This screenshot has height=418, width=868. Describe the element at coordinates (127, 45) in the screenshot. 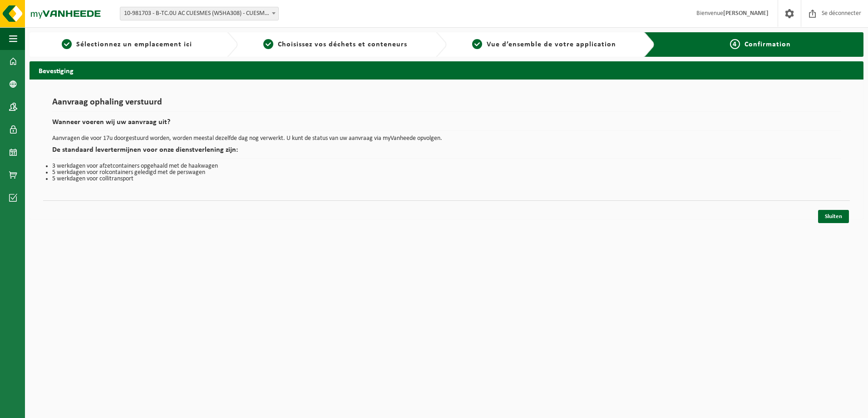

I see `a: 1Sélectionnez un emplacement ici` at that location.